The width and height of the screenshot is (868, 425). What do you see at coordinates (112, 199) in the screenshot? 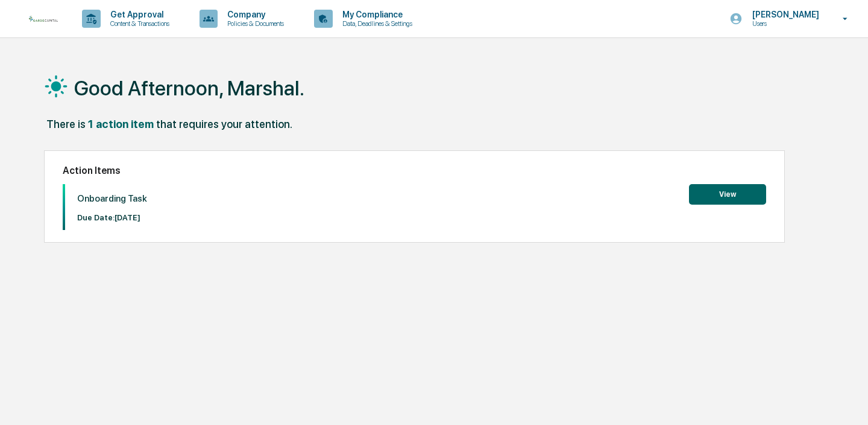
I see `p: Onboarding Task` at bounding box center [112, 199].